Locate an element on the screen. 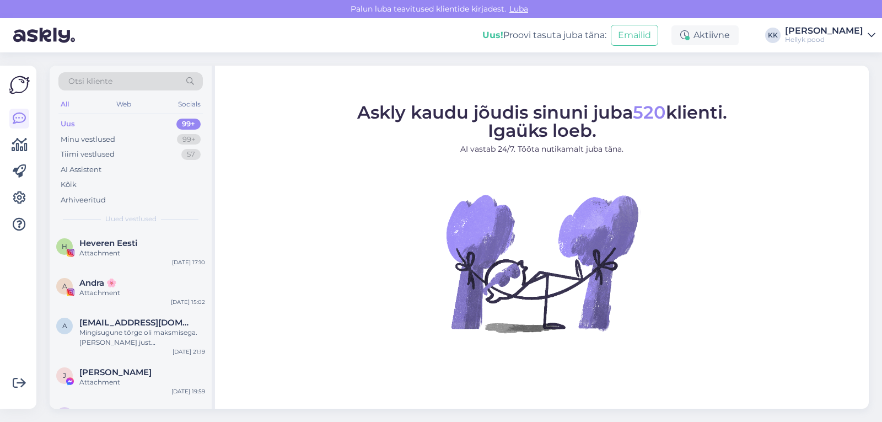  div: Tiimi vestlused is located at coordinates (88, 154).